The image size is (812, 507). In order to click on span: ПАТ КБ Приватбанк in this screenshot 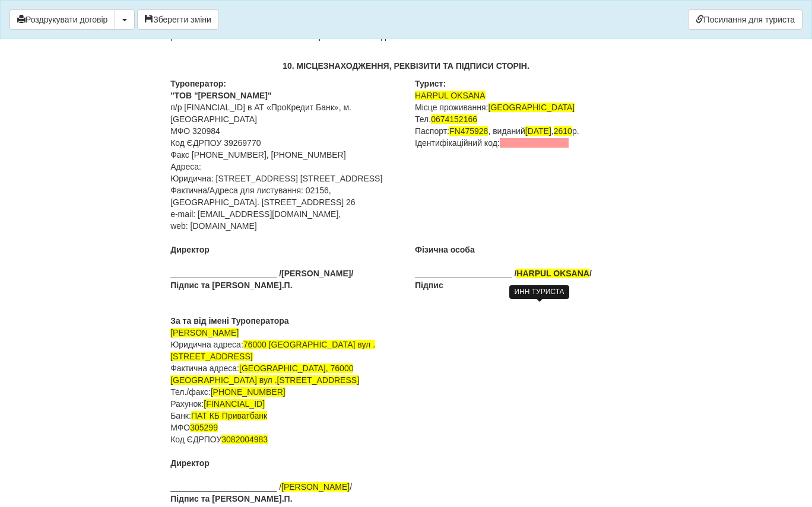, I will do `click(229, 415)`.